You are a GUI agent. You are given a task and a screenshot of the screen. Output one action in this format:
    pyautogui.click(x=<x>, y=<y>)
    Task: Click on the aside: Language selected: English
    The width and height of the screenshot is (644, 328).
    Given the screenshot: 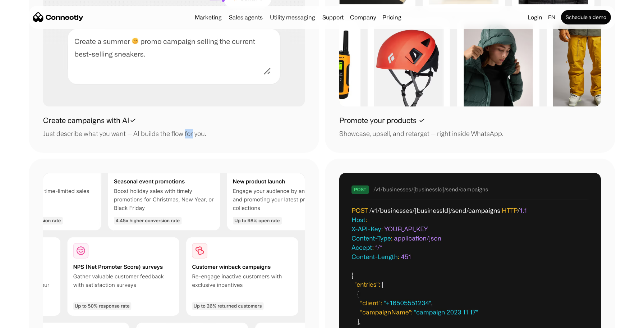 What is the action you would take?
    pyautogui.click(x=25, y=320)
    